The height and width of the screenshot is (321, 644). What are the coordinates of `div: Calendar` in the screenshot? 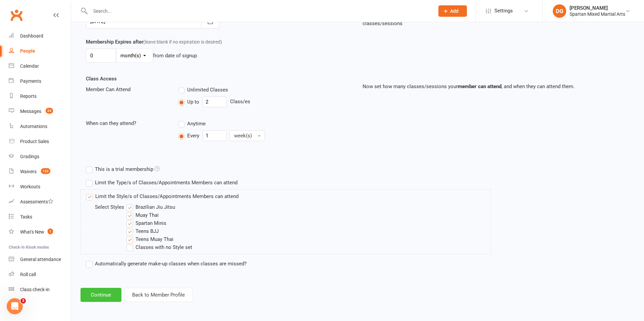 It's located at (30, 66).